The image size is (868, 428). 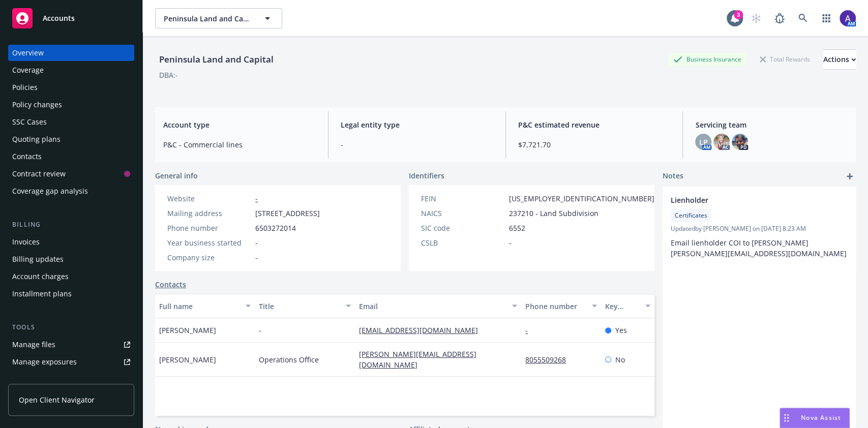 What do you see at coordinates (26, 242) in the screenshot?
I see `div: Invoices` at bounding box center [26, 242].